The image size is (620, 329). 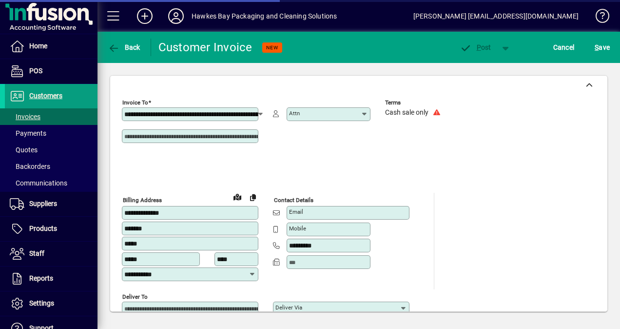 I want to click on button: Save, so click(x=602, y=47).